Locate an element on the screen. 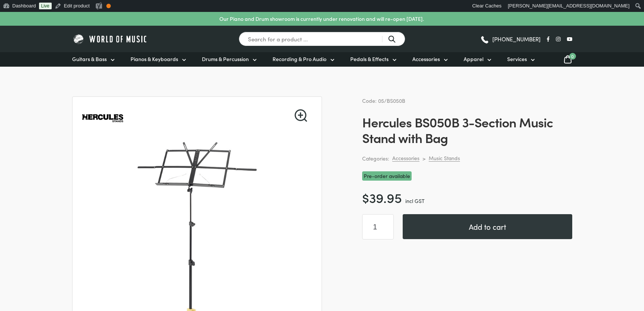  input: Product quantity is located at coordinates (378, 227).